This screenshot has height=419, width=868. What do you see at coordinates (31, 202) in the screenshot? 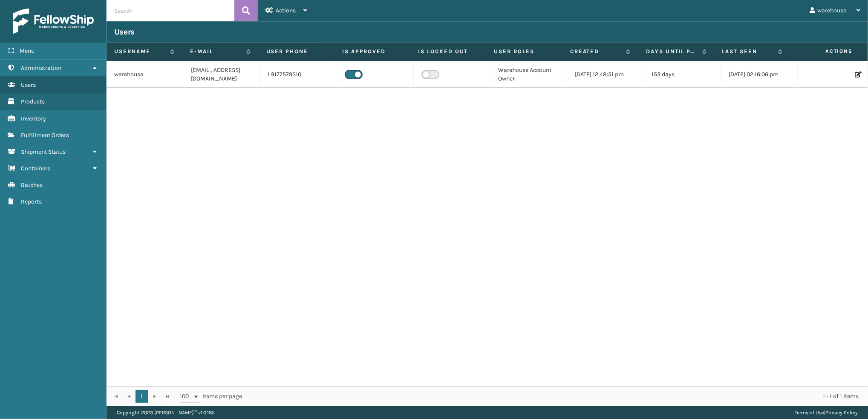
I see `span: Reports` at bounding box center [31, 202].